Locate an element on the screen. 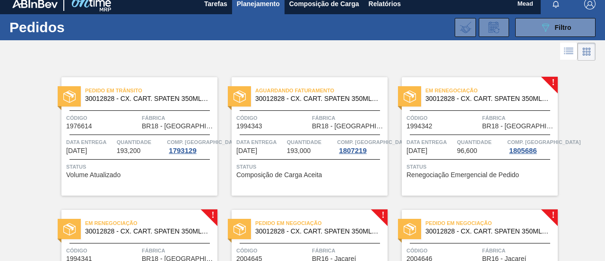 The width and height of the screenshot is (605, 261). a: !statusEm renegociação30012828 - CX. CART. SPATEN 350ML C12 429Código1994342FábricaBR18 - [GEOGRA... is located at coordinates (473, 136).